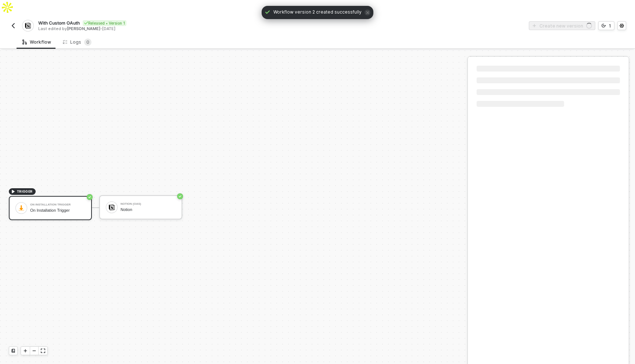 The height and width of the screenshot is (364, 635). Describe the element at coordinates (562, 26) in the screenshot. I see `button: Create new versionicon-loader` at that location.